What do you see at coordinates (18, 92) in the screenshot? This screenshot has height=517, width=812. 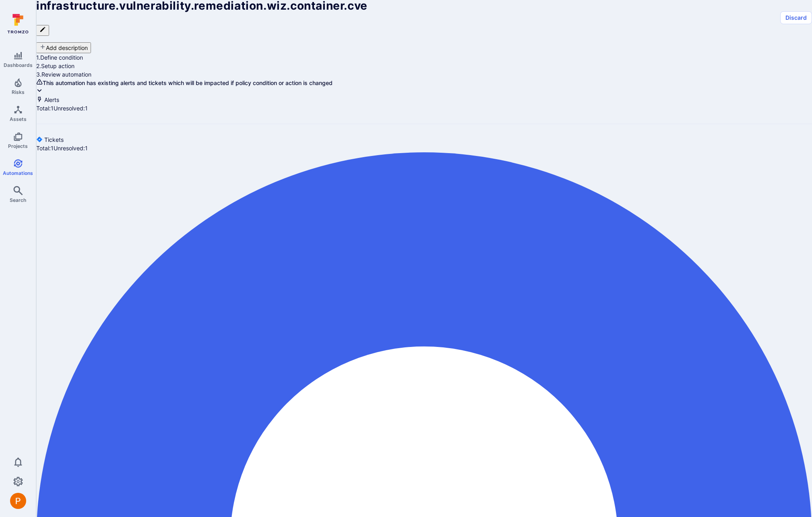 I see `span: Risks` at bounding box center [18, 92].